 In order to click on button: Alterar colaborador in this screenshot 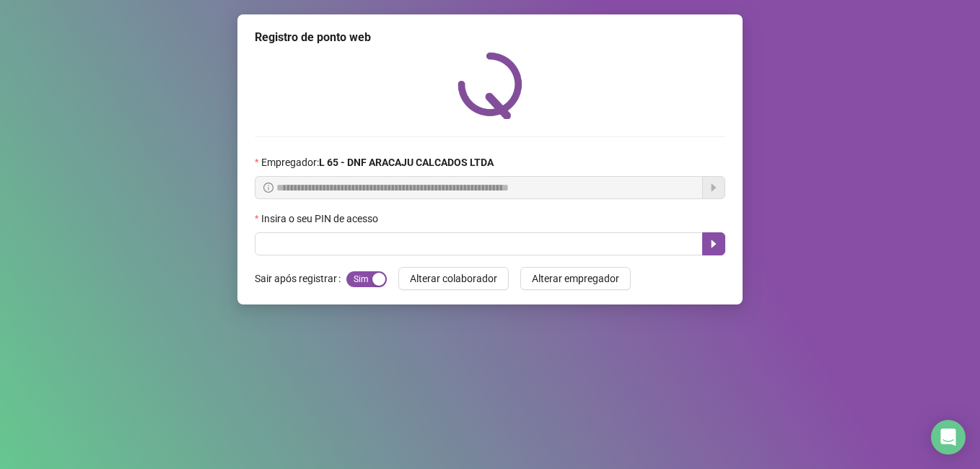, I will do `click(453, 278)`.